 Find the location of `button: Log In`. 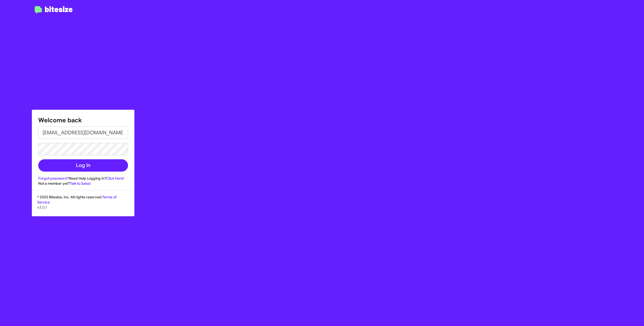

button: Log In is located at coordinates (83, 165).